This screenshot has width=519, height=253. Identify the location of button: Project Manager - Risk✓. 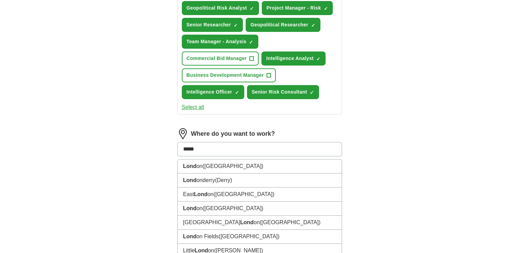
(297, 8).